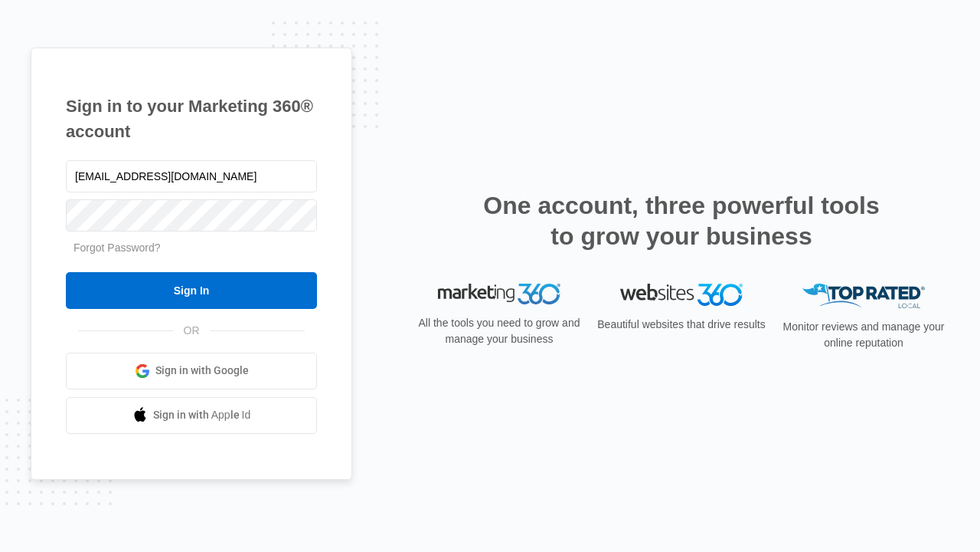 This screenshot has height=552, width=980. Describe the element at coordinates (682, 324) in the screenshot. I see `p: Beautiful websites that drive results` at that location.